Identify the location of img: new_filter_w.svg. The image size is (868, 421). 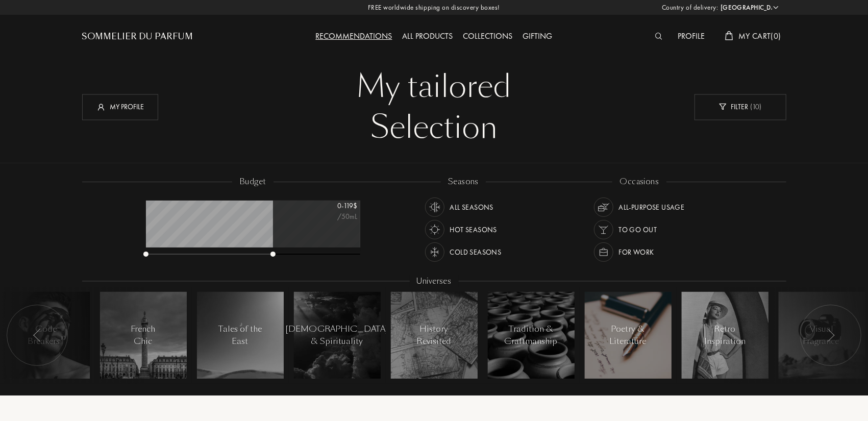
(722, 106).